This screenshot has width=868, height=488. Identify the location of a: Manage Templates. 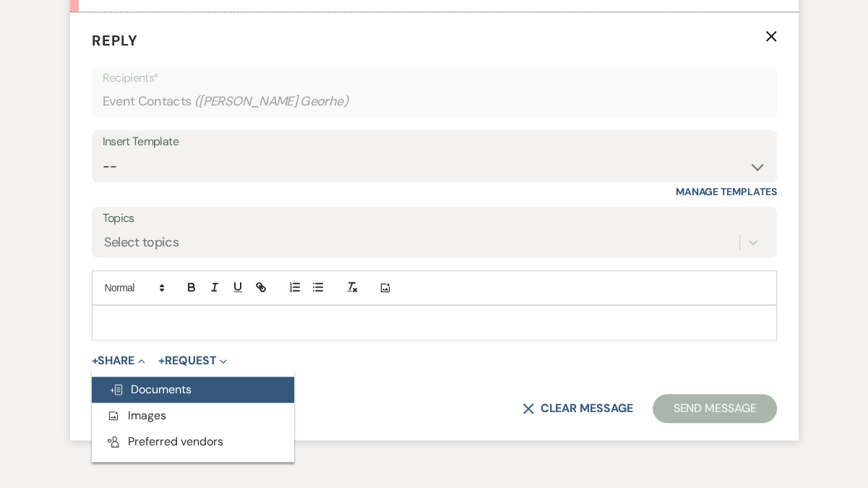
(726, 192).